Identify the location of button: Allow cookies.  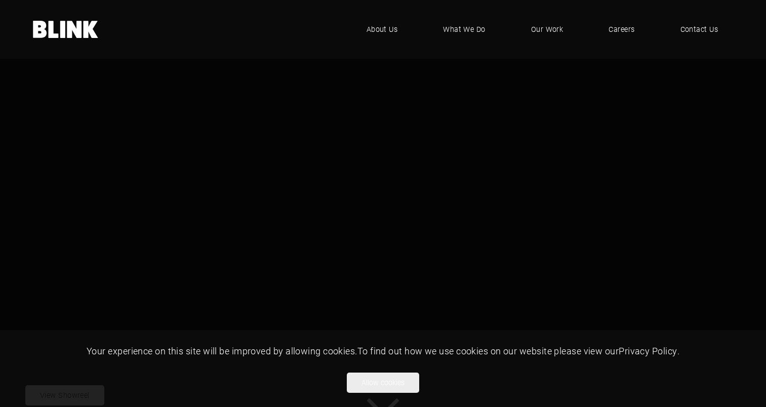
(383, 383).